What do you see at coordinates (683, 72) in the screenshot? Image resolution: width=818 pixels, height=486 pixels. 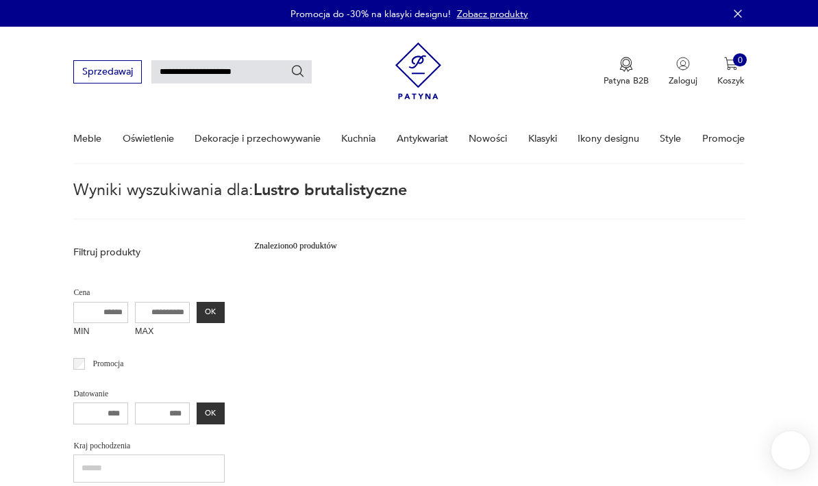 I see `button: Zaloguj` at bounding box center [683, 72].